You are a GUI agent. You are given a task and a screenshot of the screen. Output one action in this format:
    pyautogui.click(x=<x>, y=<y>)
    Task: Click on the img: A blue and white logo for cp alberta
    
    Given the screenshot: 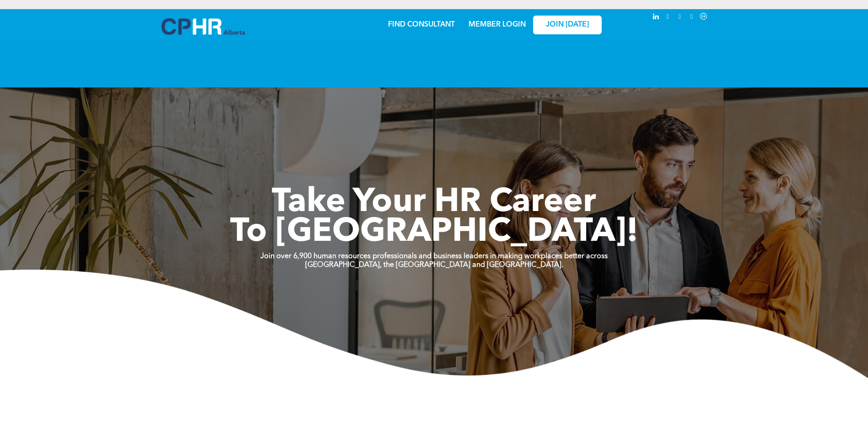 What is the action you would take?
    pyautogui.click(x=203, y=26)
    